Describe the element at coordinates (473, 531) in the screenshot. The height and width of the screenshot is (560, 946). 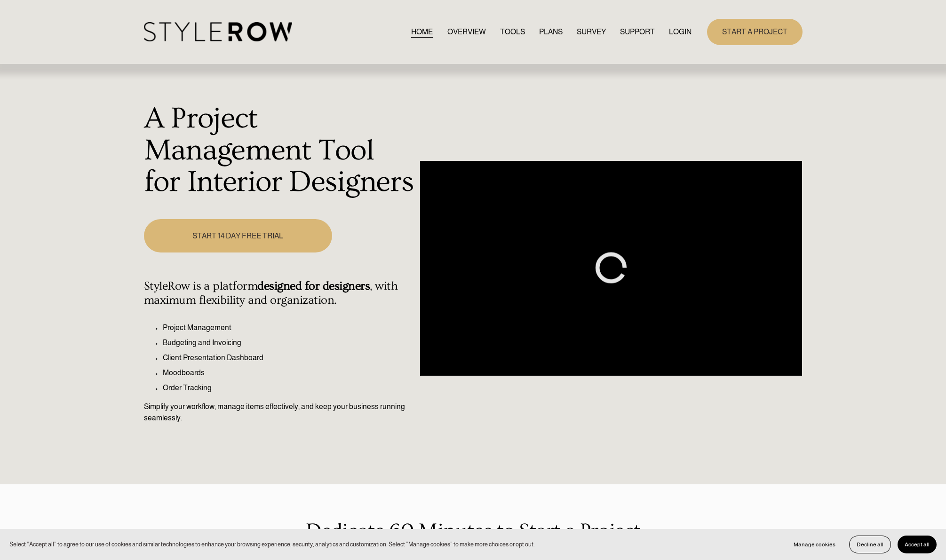
I see `p: Dedicate 60 Minutes to Start a Project` at that location.